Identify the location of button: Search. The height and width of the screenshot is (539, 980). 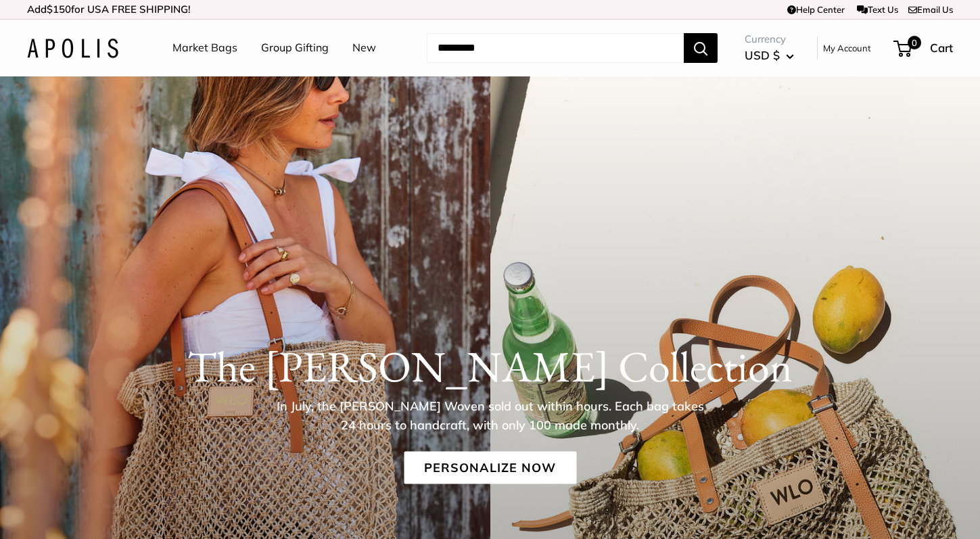
(701, 48).